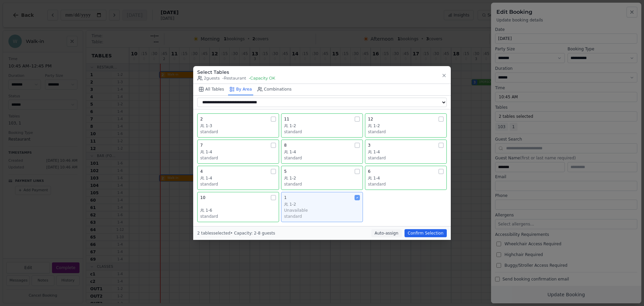 This screenshot has width=644, height=306. Describe the element at coordinates (209, 126) in the screenshot. I see `span: 1-3` at that location.